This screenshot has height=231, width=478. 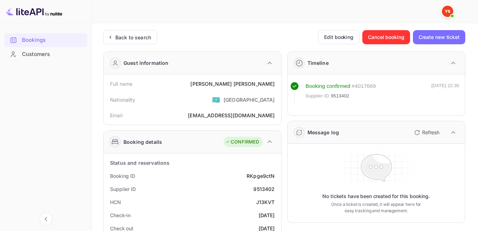 I want to click on div: RKpge9ctN, so click(x=260, y=175).